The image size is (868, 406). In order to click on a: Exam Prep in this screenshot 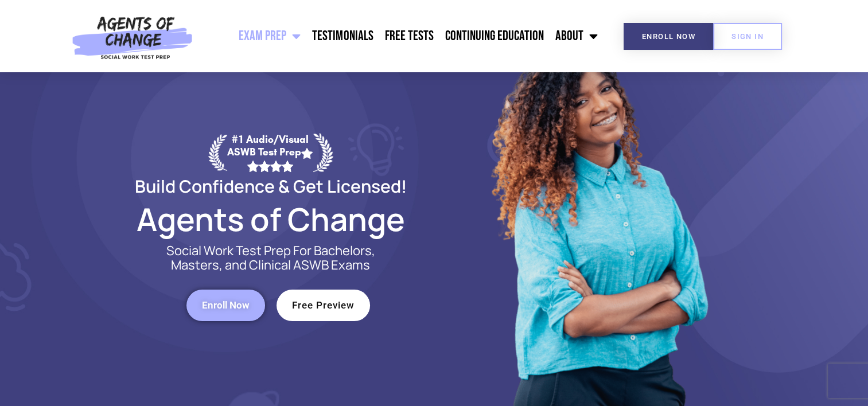, I will do `click(269, 36)`.